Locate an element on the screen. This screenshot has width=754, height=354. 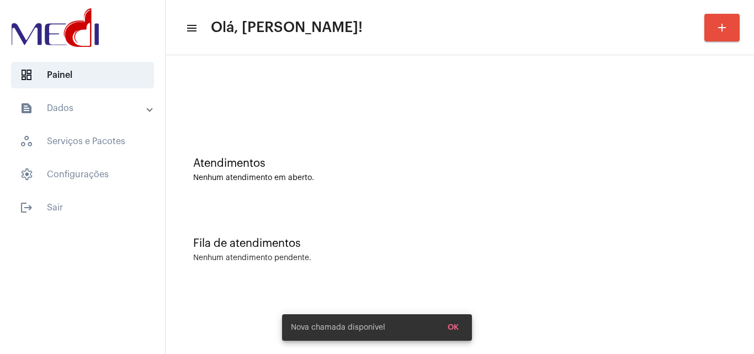
span: Sair is located at coordinates (82, 208).